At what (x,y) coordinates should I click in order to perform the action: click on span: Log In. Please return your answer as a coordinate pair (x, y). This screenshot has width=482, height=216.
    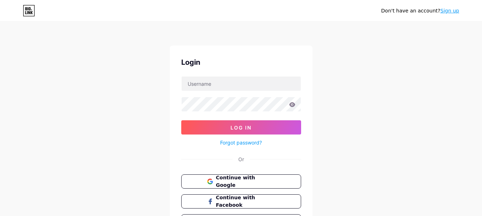
    Looking at the image, I should click on (241, 128).